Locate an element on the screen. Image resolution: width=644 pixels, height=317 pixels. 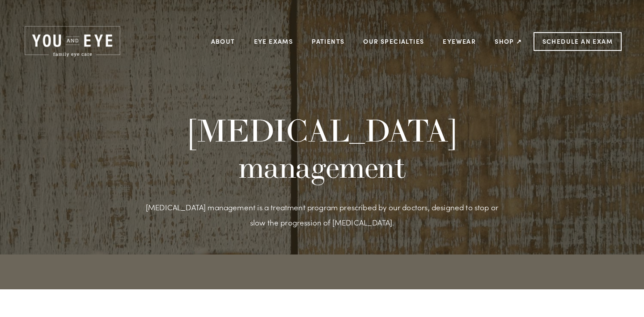
a: Schedule an Exam is located at coordinates (577, 41).